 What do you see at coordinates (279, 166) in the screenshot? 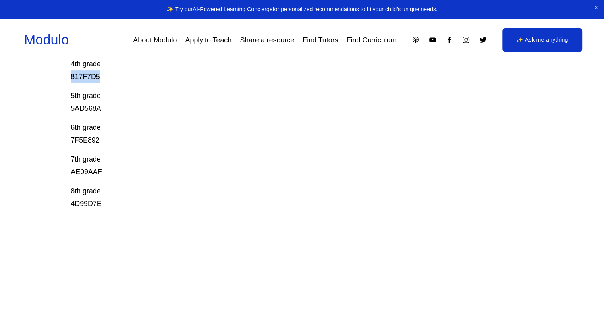
I see `p: 7th grade AE09AAF` at bounding box center [279, 166].